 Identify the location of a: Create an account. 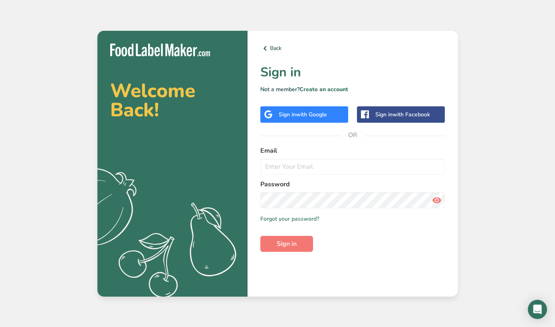
(324, 89).